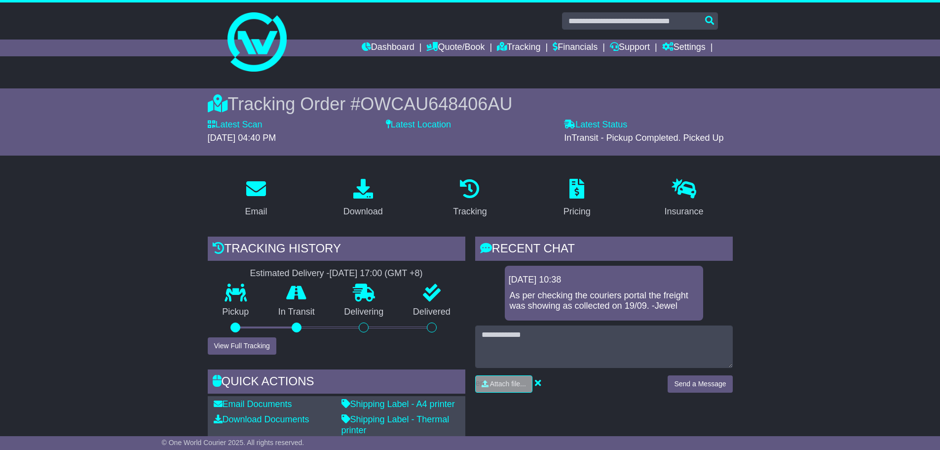  What do you see at coordinates (630, 48) in the screenshot?
I see `a: Support` at bounding box center [630, 48].